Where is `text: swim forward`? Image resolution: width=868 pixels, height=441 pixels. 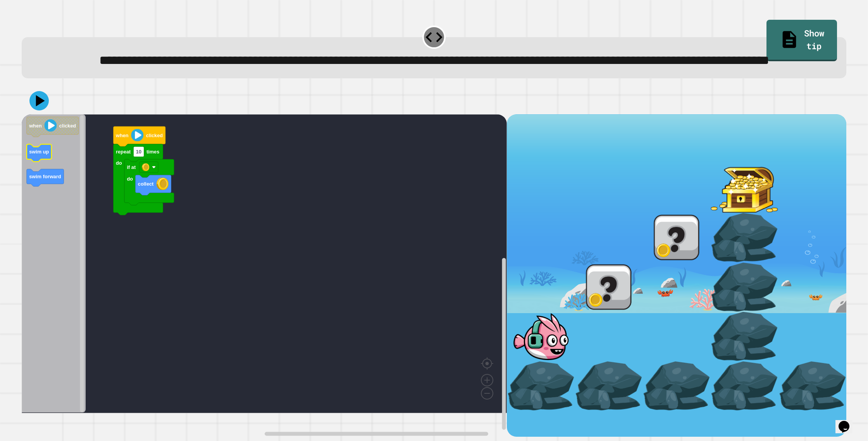 text: swim forward is located at coordinates (45, 177).